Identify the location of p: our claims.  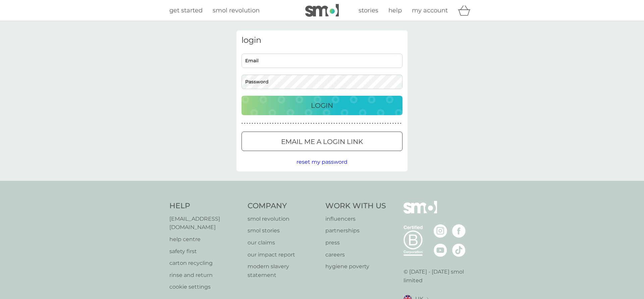
(283, 243).